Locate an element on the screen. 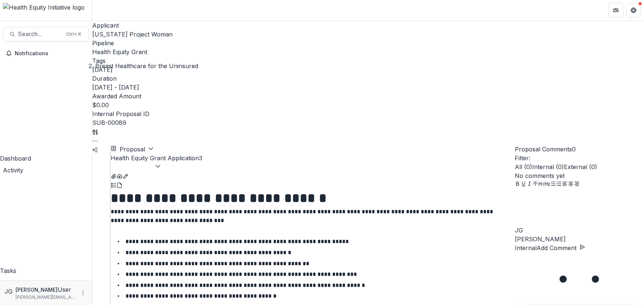  span: 3 is located at coordinates (201, 158).